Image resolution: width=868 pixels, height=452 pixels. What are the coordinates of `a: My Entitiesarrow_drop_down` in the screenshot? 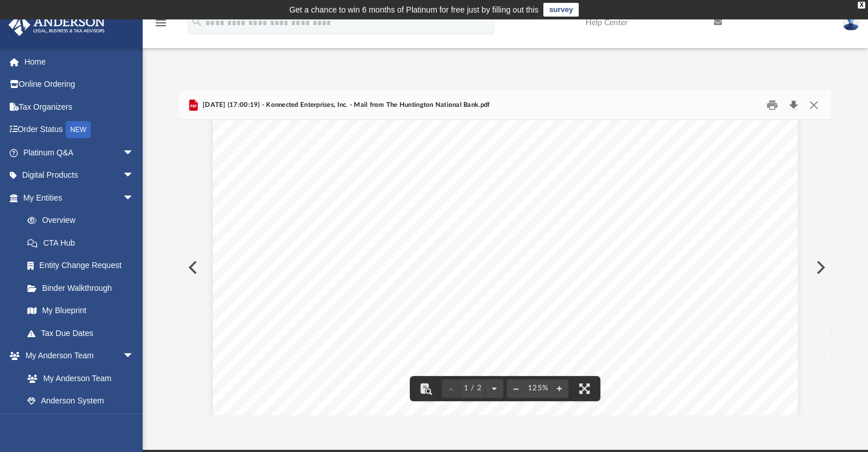 It's located at (80, 198).